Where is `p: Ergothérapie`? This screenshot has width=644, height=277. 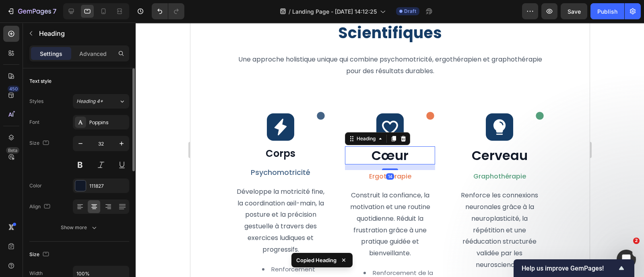 p: Ergothérapie is located at coordinates (199, 154).